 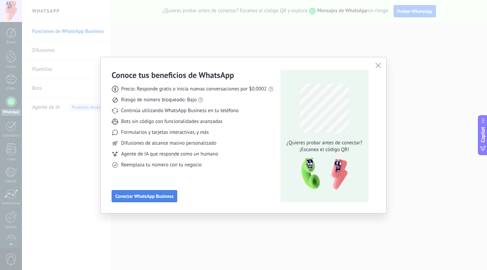 What do you see at coordinates (144, 196) in the screenshot?
I see `span: Conectar WhatsApp Business` at bounding box center [144, 196].